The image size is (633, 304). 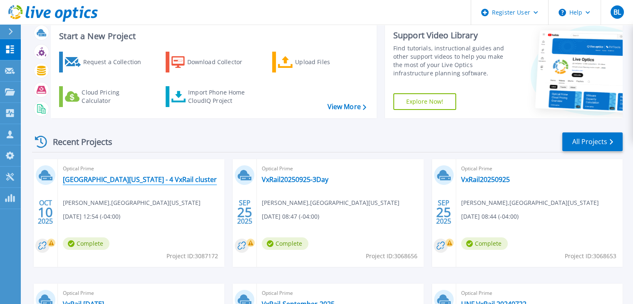 What do you see at coordinates (78, 141) in the screenshot?
I see `div: Recent Projects` at bounding box center [78, 141].